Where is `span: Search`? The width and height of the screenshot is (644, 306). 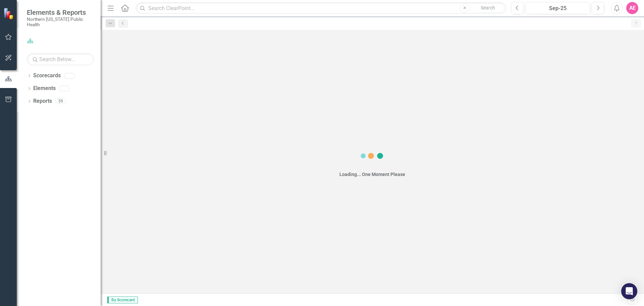 span: Search is located at coordinates (488, 8).